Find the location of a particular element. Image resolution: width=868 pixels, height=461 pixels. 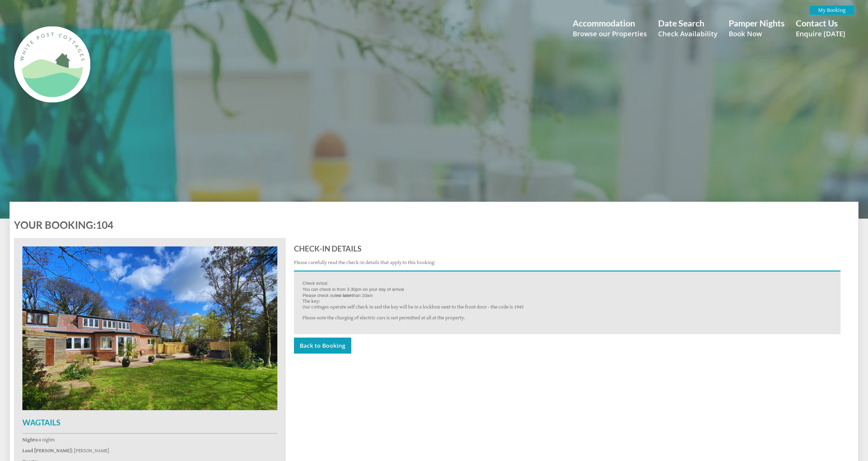

font: Please check out than 10am is located at coordinates (338, 295).